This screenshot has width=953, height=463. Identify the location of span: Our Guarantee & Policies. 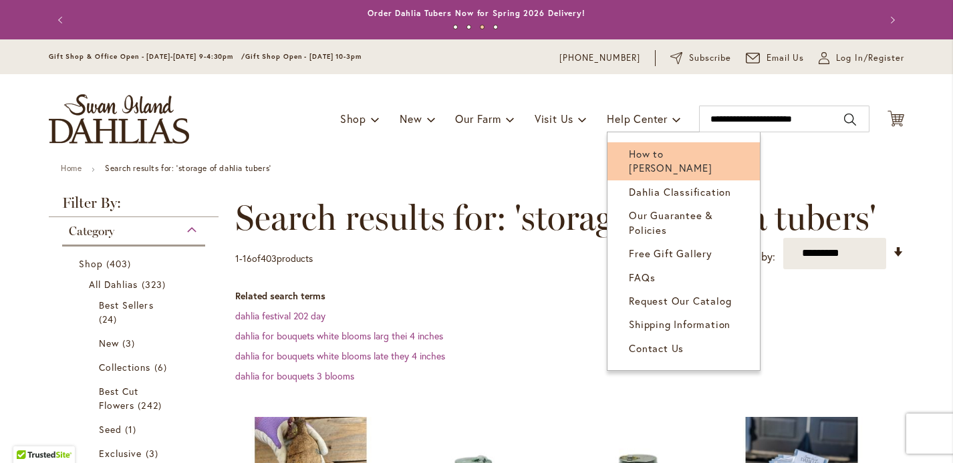
(671, 222).